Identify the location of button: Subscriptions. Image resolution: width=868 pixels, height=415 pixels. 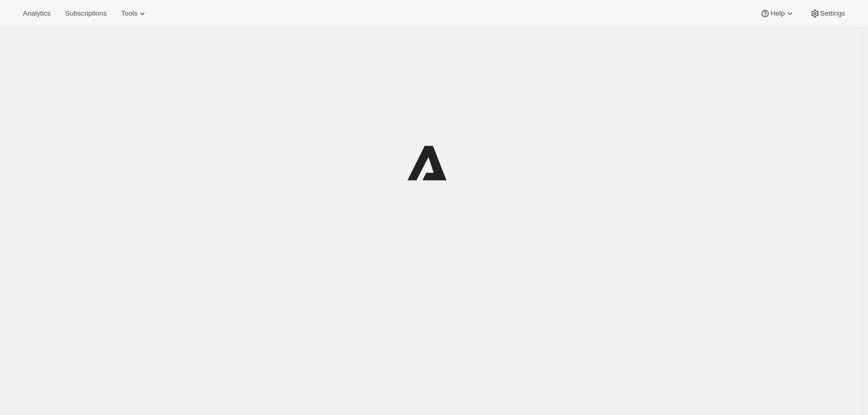
(86, 14).